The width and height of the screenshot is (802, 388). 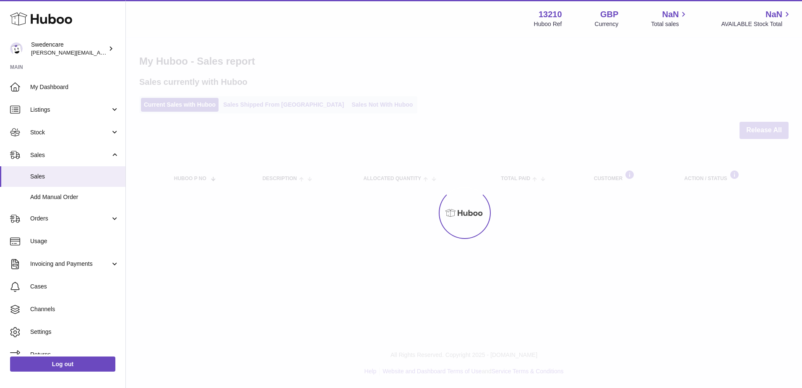 What do you see at coordinates (548, 24) in the screenshot?
I see `div: Huboo Ref` at bounding box center [548, 24].